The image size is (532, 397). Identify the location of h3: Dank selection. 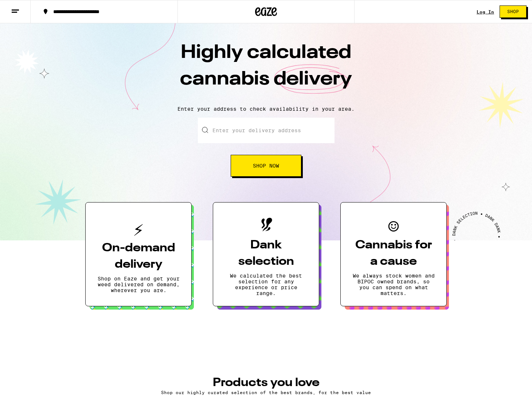
(266, 253).